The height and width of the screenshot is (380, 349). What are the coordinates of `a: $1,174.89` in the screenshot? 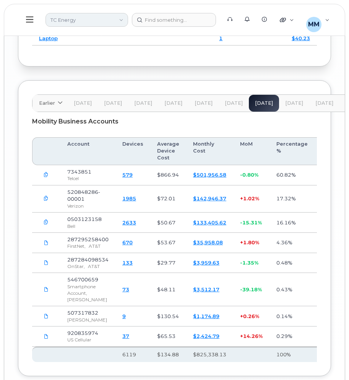 It's located at (206, 316).